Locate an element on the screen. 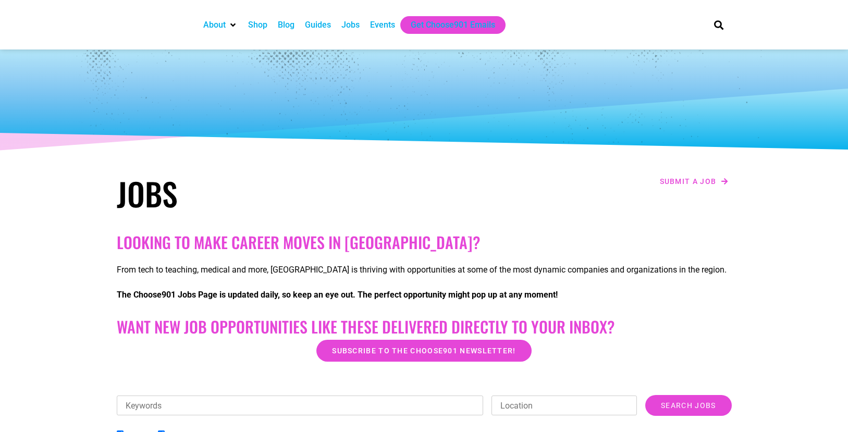 Image resolution: width=848 pixels, height=432 pixels. a: Get Choose901 Emails is located at coordinates (453, 25).